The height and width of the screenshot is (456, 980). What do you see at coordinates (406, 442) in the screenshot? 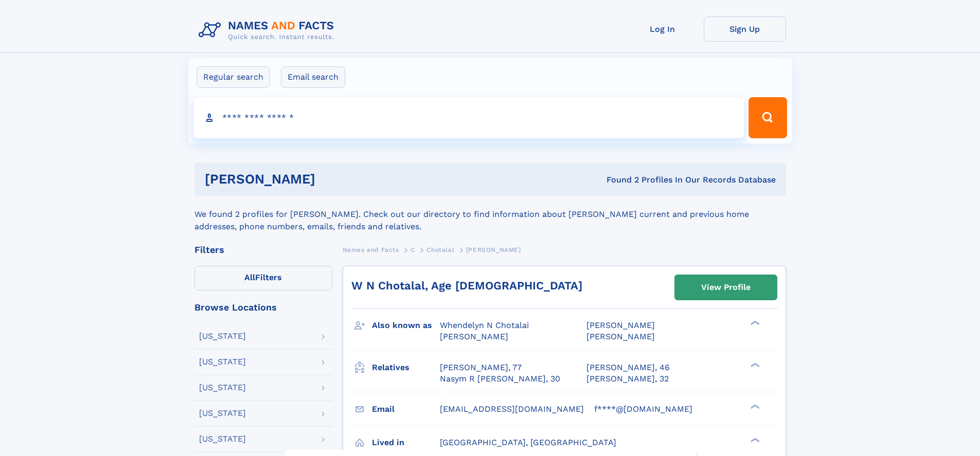
I see `h3: Lived in` at bounding box center [406, 442].